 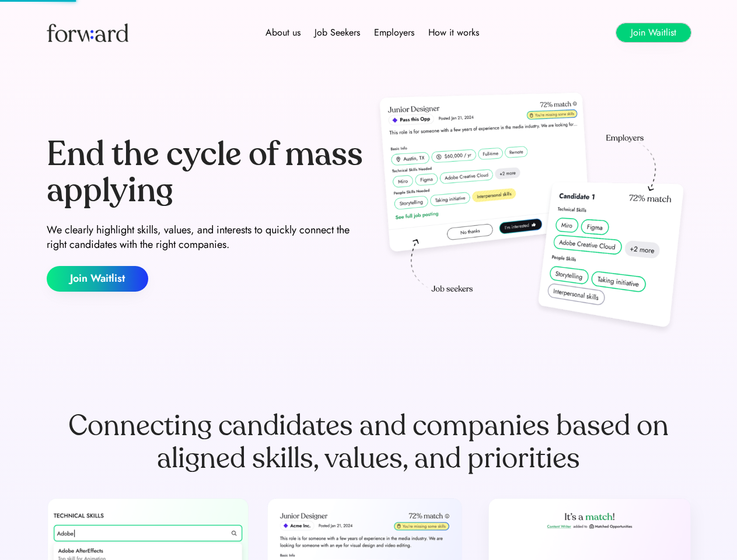 I want to click on div: Job Seekers, so click(x=337, y=32).